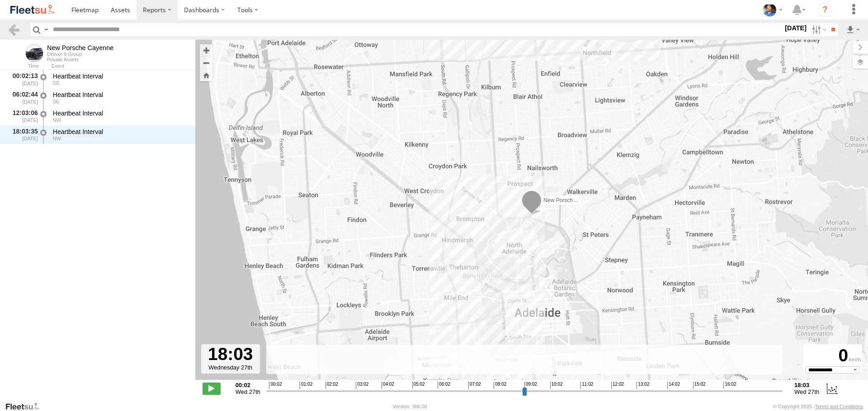 The width and height of the screenshot is (868, 411). What do you see at coordinates (530, 385) in the screenshot?
I see `span: 09:02` at bounding box center [530, 385].